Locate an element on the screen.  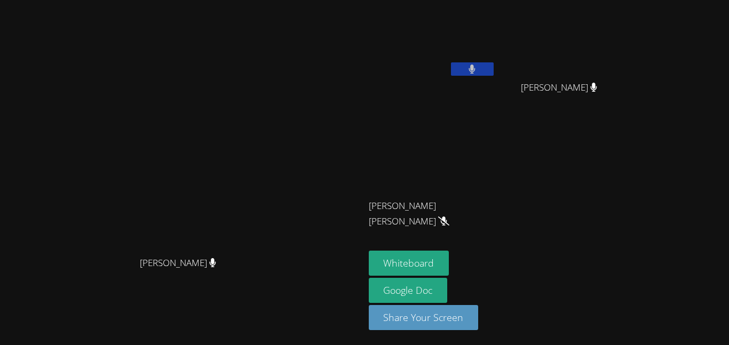
a: Google Doc is located at coordinates (408, 290).